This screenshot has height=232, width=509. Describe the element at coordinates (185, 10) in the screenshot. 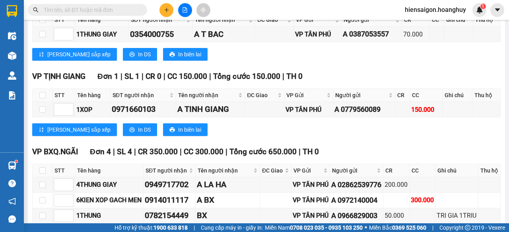

I see `button: file-add` at that location.